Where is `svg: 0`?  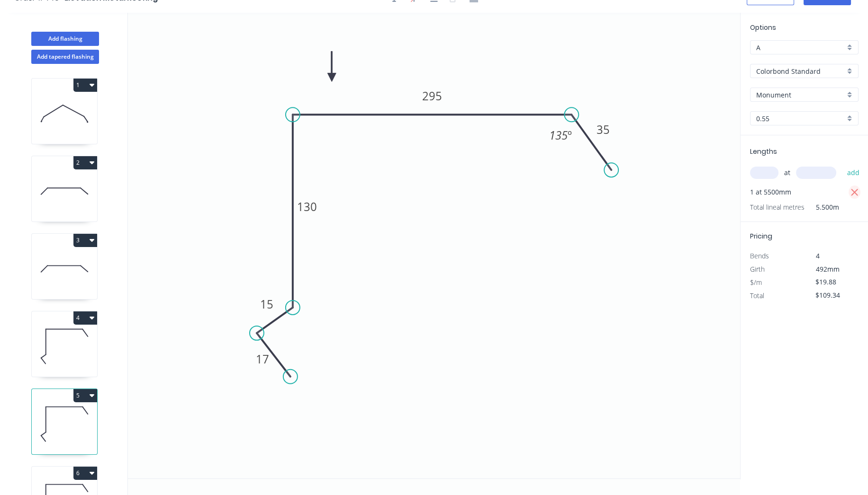 svg: 0 is located at coordinates (434, 246).